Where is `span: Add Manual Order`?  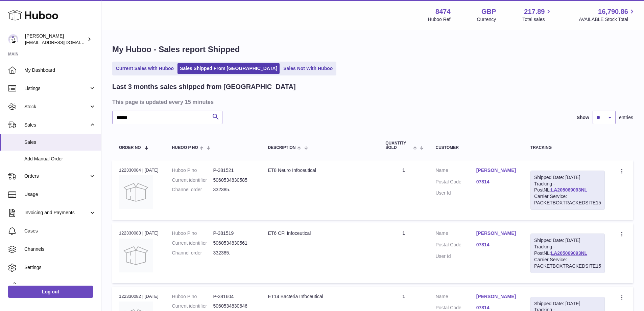 span: Add Manual Order is located at coordinates (60, 159).